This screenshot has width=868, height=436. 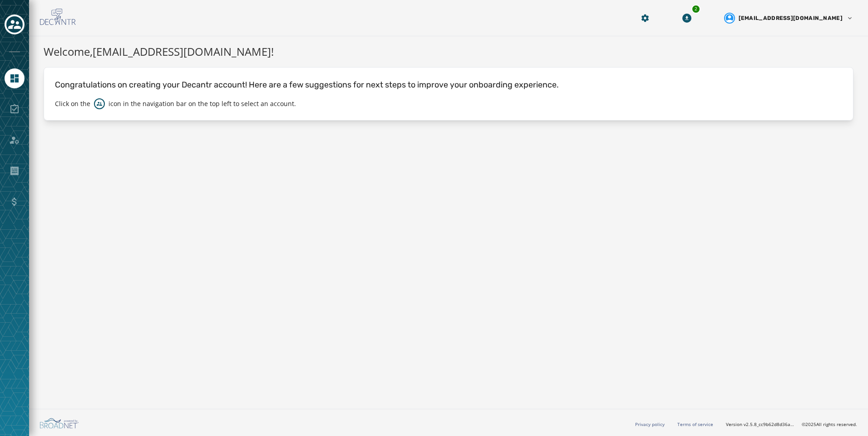 What do you see at coordinates (14, 78) in the screenshot?
I see `a: Navigate to Home` at bounding box center [14, 78].